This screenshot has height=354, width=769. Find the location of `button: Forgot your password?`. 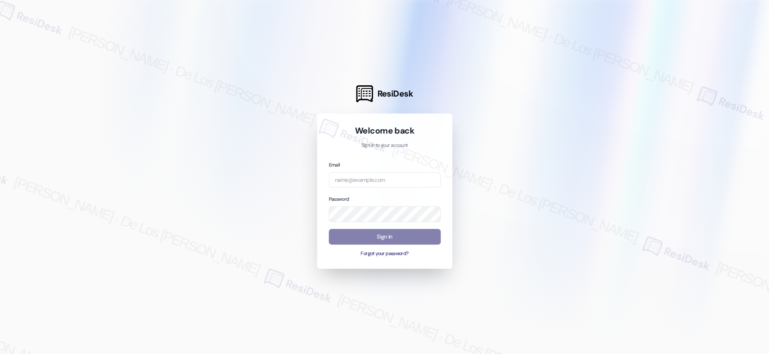

button: Forgot your password? is located at coordinates (385, 254).